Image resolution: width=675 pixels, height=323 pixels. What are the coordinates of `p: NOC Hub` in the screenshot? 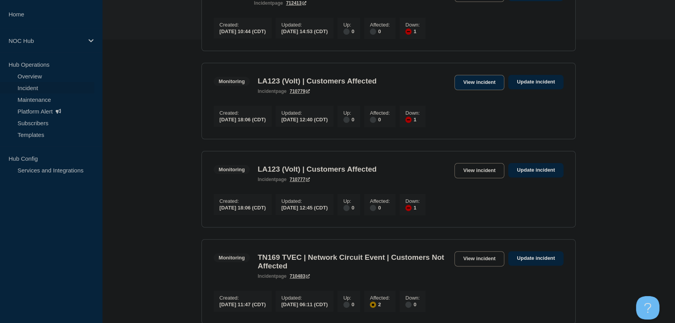 It's located at (46, 41).